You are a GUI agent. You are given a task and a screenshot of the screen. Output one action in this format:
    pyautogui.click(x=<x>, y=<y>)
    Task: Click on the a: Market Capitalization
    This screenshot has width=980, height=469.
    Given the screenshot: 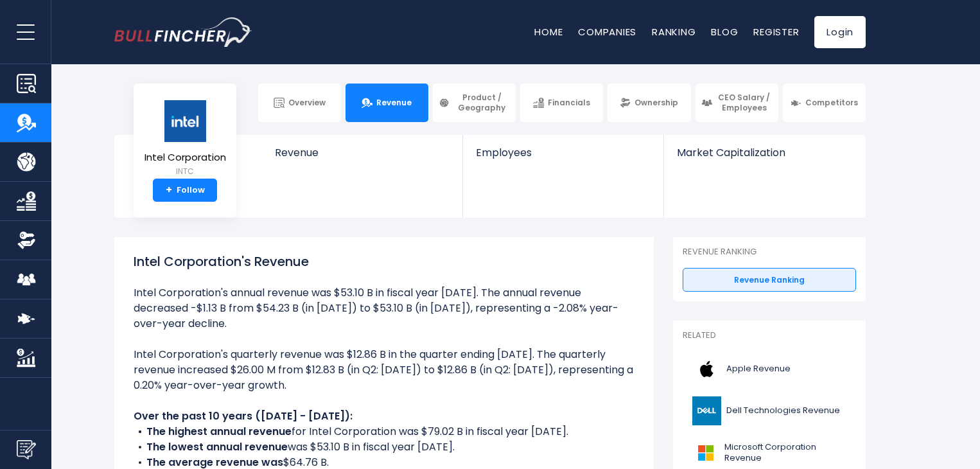 What is the action you would take?
    pyautogui.click(x=765, y=157)
    